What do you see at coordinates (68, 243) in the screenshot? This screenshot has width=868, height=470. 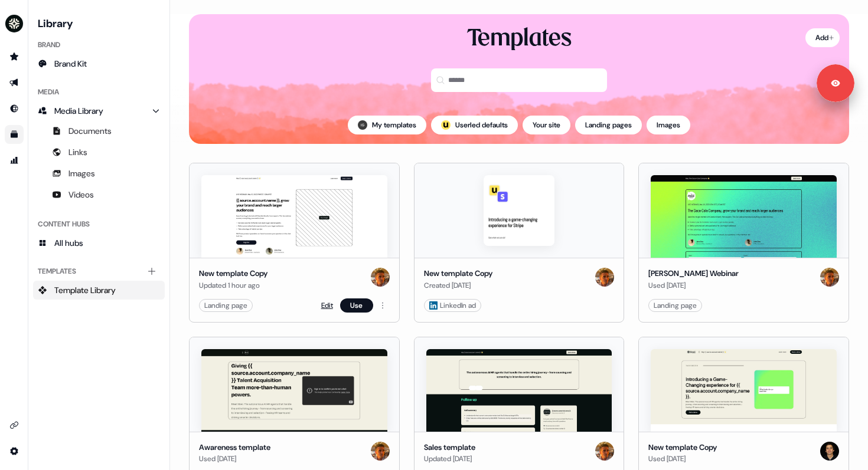 I see `span: All hubs` at bounding box center [68, 243].